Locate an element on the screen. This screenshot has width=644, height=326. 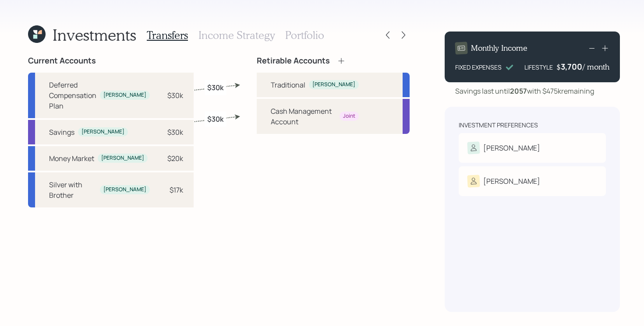
h4: Retirable Accounts is located at coordinates (293, 61).